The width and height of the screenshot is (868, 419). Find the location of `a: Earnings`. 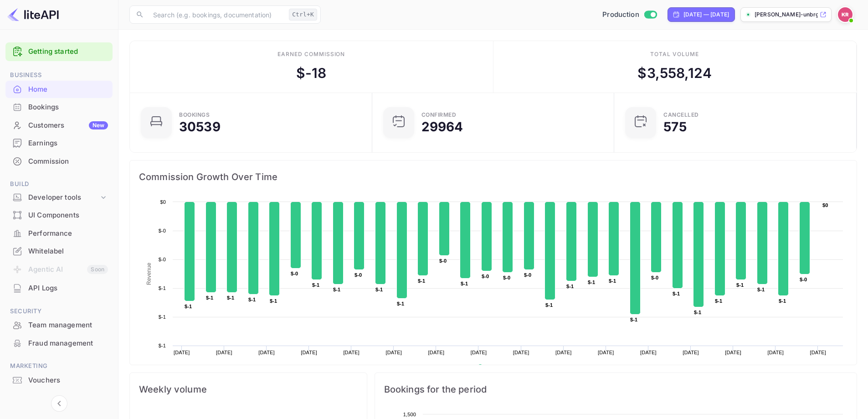

a: Earnings is located at coordinates (59, 142).